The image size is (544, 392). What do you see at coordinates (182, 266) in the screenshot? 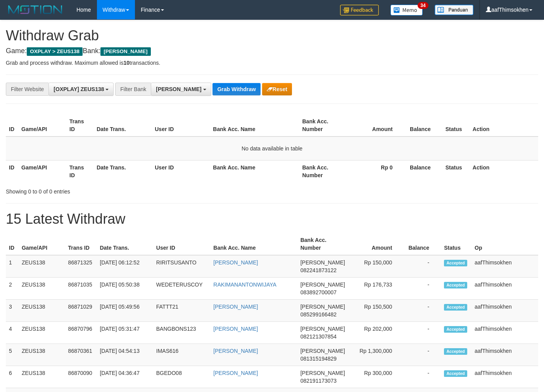
I see `td: RIRITSUSANTO` at bounding box center [182, 266].